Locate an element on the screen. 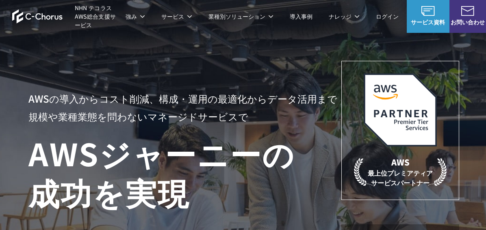 This screenshot has width=486, height=230. p: 強み is located at coordinates (135, 16).